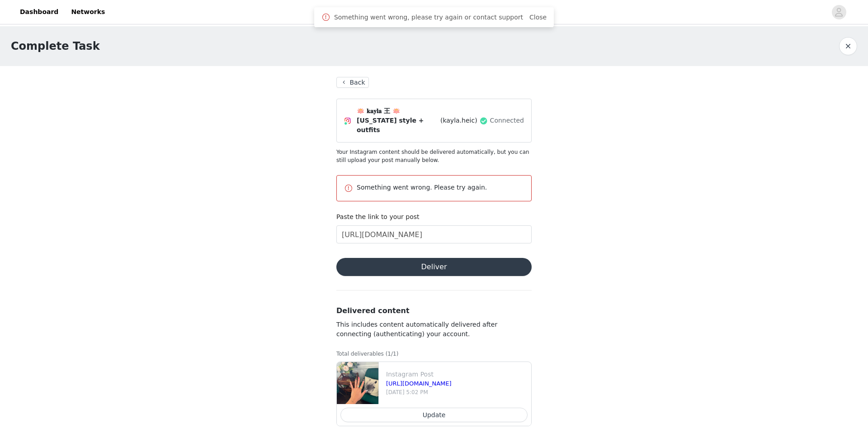  I want to click on div: avatar, so click(838, 12).